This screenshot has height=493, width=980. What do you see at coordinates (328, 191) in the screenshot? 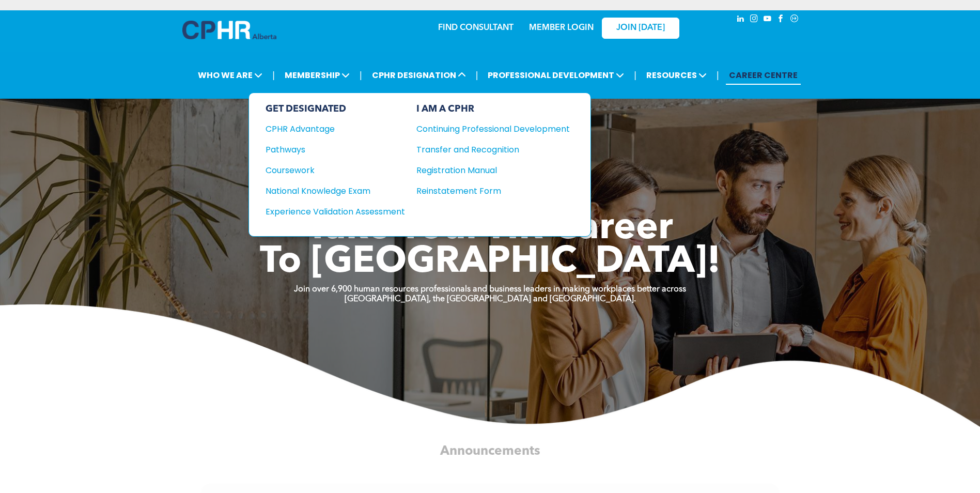
I see `div: National Knowledge Exam` at bounding box center [328, 191].